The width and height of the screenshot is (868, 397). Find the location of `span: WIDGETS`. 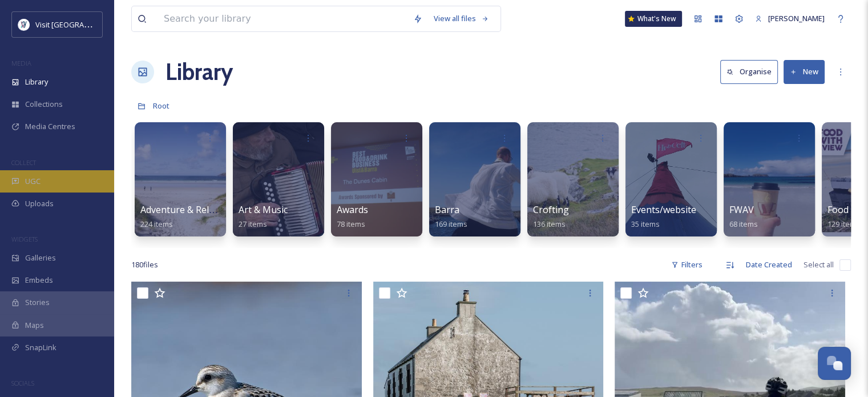

span: WIDGETS is located at coordinates (25, 239).